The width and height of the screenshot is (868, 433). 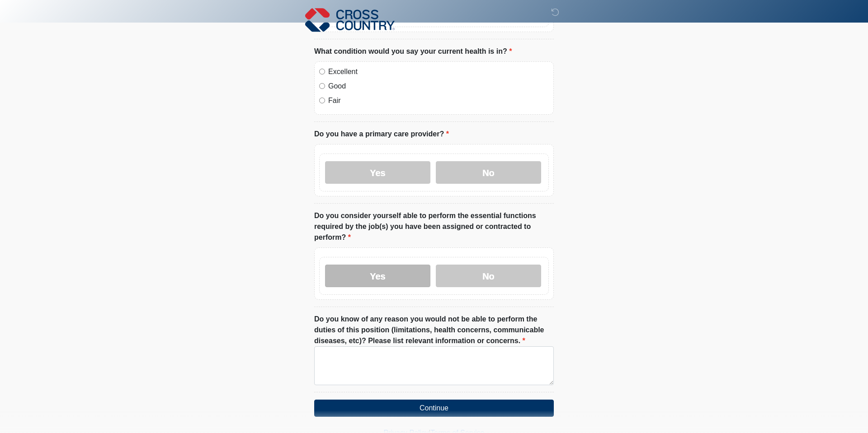 I want to click on label: Do you know of any reason you would not be able to perform the duties of this position (limitatio..., so click(x=434, y=330).